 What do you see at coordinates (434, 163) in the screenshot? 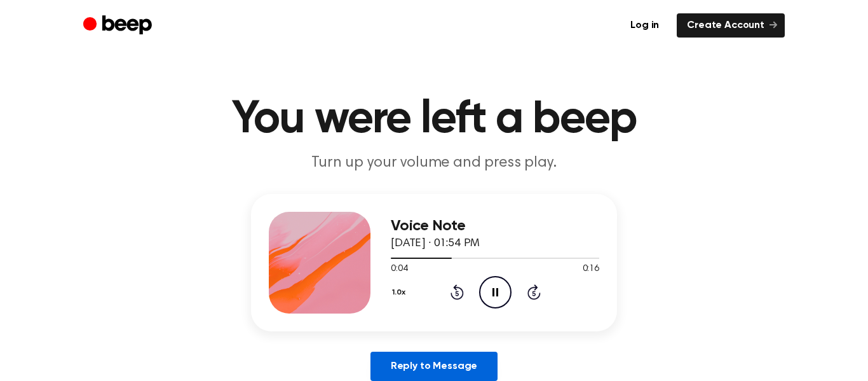
I see `p: Turn up your volume and press play.` at bounding box center [434, 163].